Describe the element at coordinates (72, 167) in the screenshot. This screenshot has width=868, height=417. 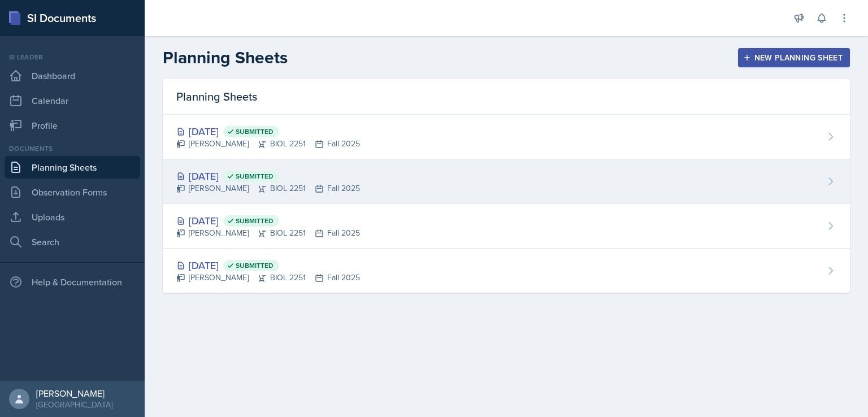
I see `a: Planning Sheets` at that location.